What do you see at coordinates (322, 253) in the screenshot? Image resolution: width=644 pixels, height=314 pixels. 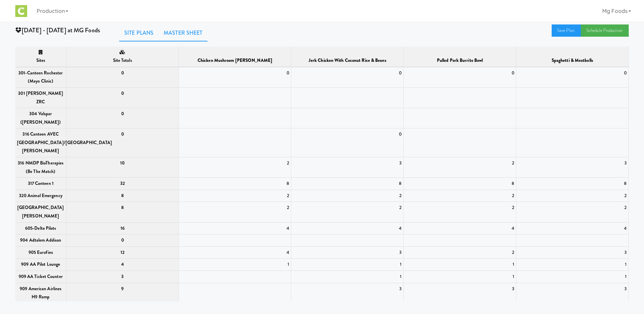 I see `tr: 905 Eurofins124323` at bounding box center [322, 253].